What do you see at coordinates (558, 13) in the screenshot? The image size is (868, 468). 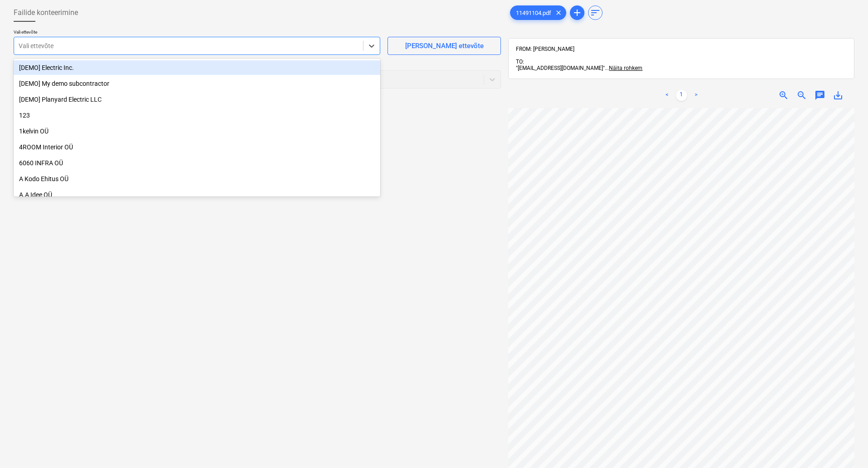 I see `span: clear` at bounding box center [558, 13].